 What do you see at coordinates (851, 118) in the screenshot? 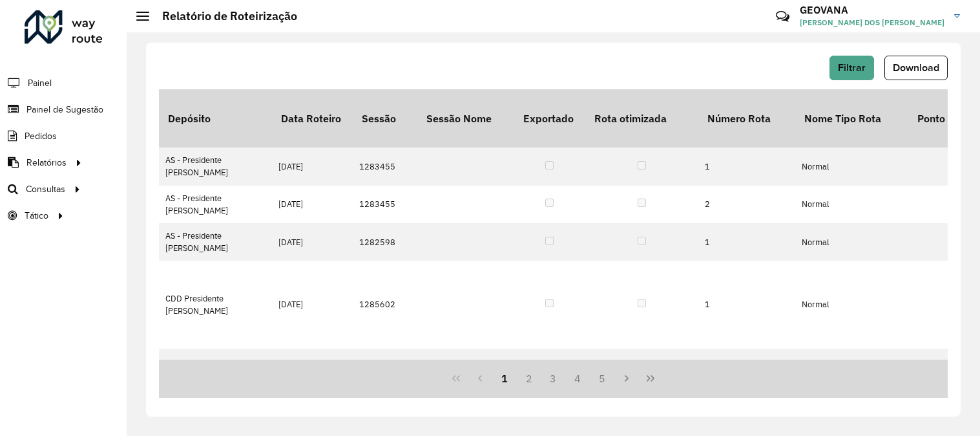
I see `th: Nome Tipo Rota` at bounding box center [851, 118].